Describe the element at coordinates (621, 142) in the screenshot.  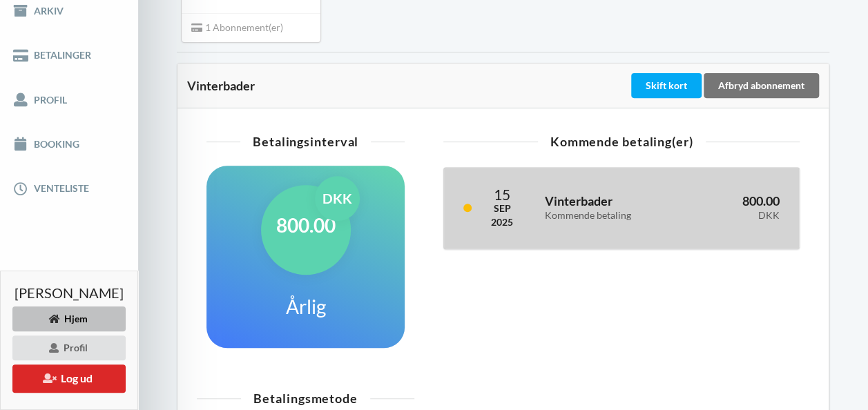
I see `div: Kommende betaling(er)` at that location.